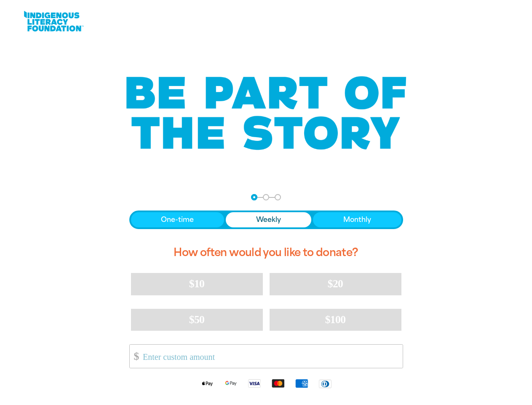 The width and height of the screenshot is (532, 405). Describe the element at coordinates (270, 356) in the screenshot. I see `input: Enter custom amount` at that location.